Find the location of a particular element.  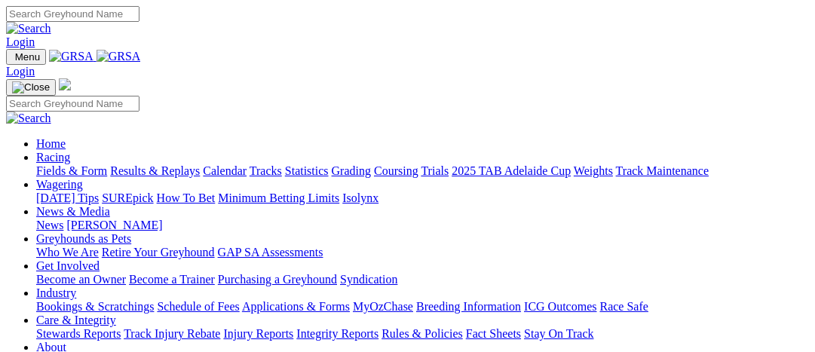

a: Syndication is located at coordinates (369, 279).